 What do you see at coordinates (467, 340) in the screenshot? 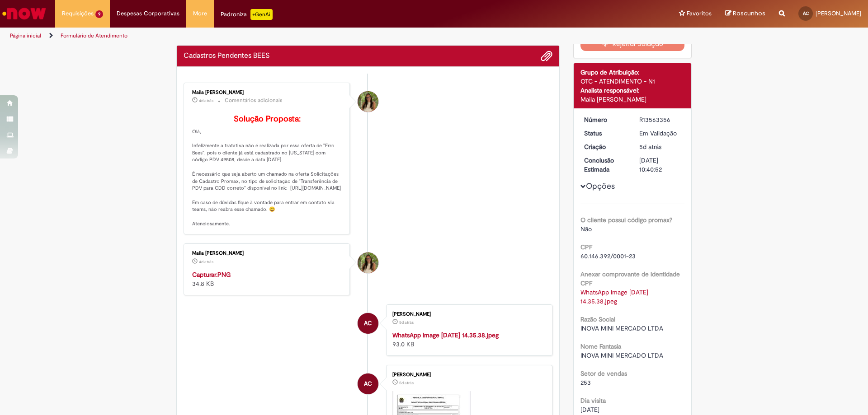
I see `div: 93.0 KB` at bounding box center [467, 340].